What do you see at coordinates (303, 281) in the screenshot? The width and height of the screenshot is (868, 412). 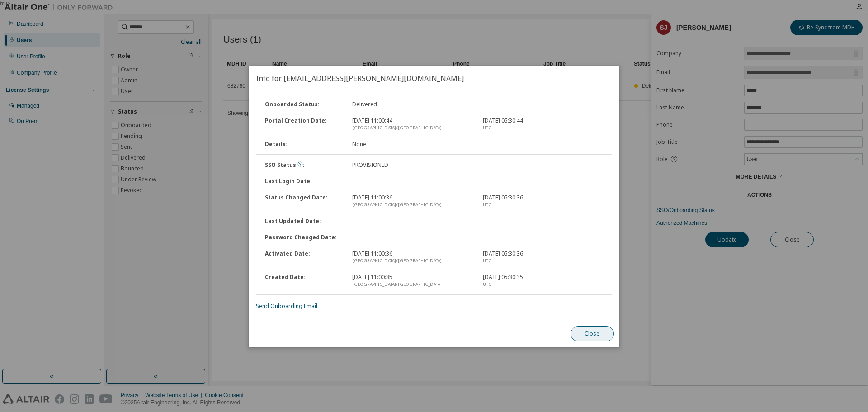 I see `div: Created Date :` at bounding box center [303, 281].